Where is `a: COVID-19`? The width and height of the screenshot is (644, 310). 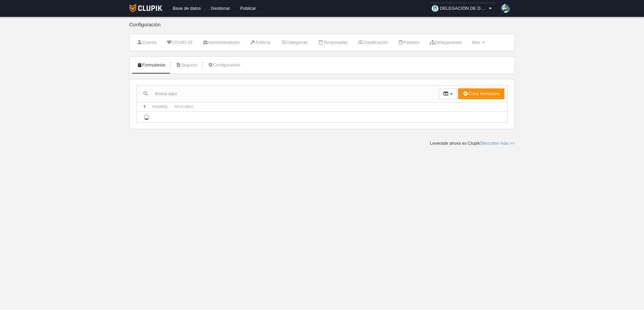
a: COVID-19 is located at coordinates (180, 42).